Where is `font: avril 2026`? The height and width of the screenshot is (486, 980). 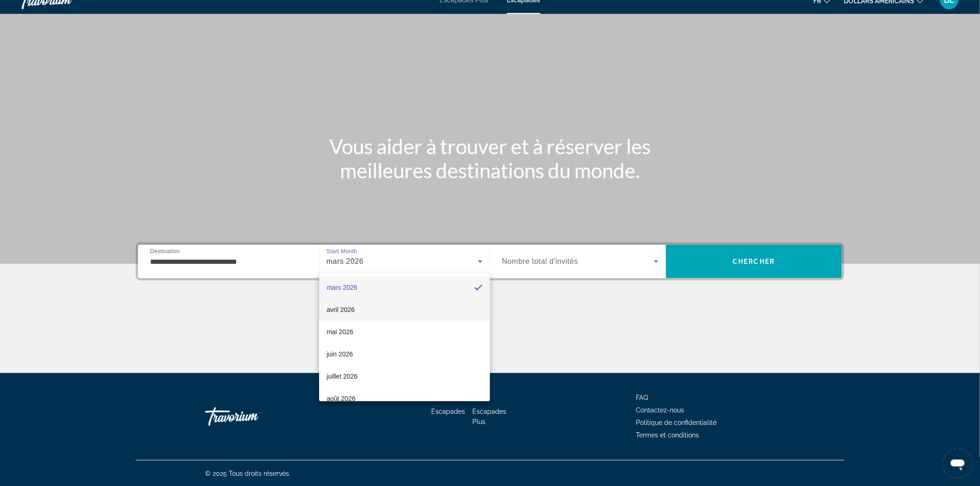
font: avril 2026 is located at coordinates (341, 310).